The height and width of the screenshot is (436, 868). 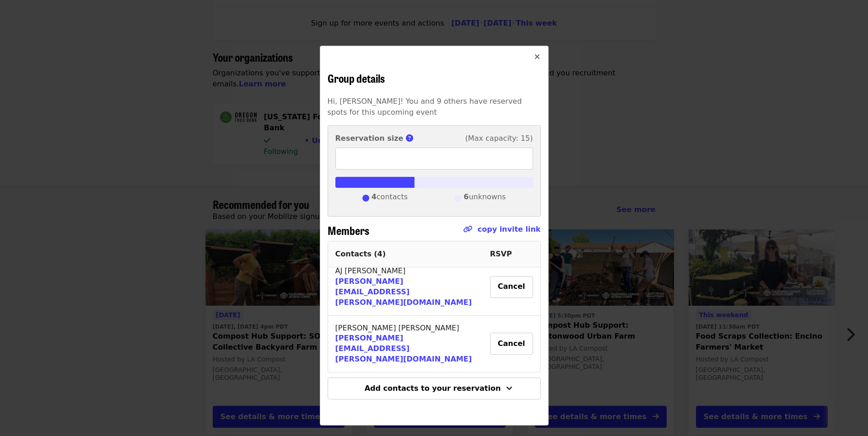 What do you see at coordinates (509, 388) in the screenshot?
I see `i: angle-down icon` at bounding box center [509, 388].